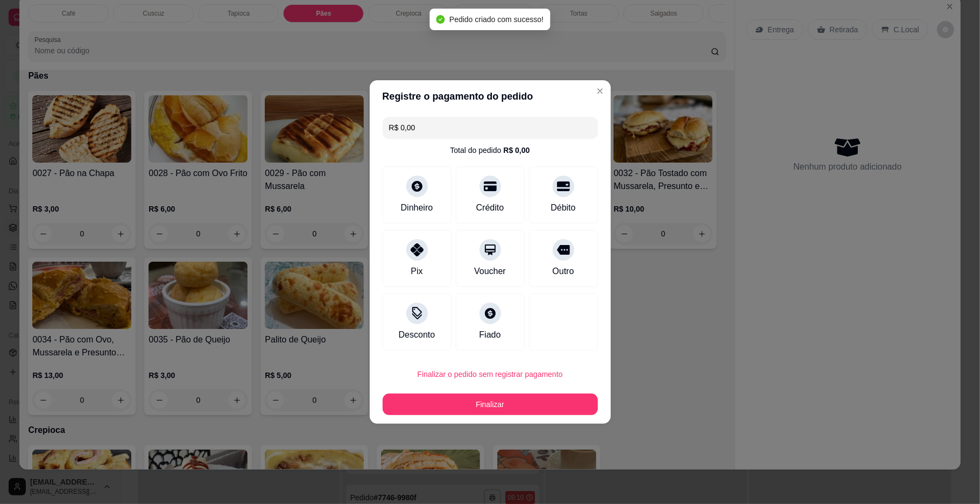 This screenshot has height=504, width=980. What do you see at coordinates (490, 128) in the screenshot?
I see `input: Ex.: hambúrguer de cordeiro` at bounding box center [490, 128].